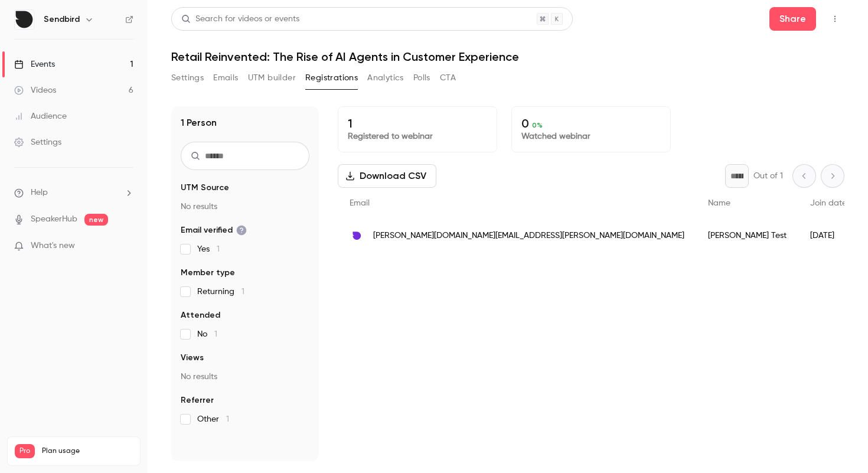 This screenshot has width=868, height=473. What do you see at coordinates (448, 78) in the screenshot?
I see `button: CTA` at bounding box center [448, 78].